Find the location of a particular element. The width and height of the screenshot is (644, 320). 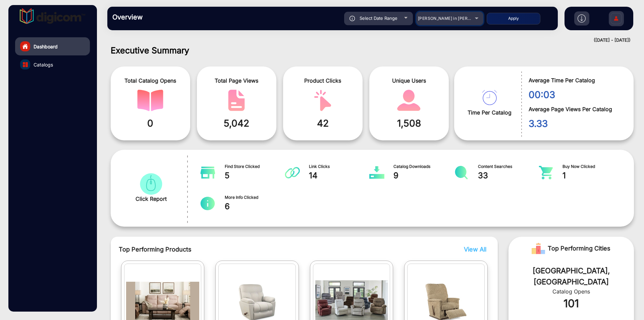

img: vmg-logo is located at coordinates (53, 16).